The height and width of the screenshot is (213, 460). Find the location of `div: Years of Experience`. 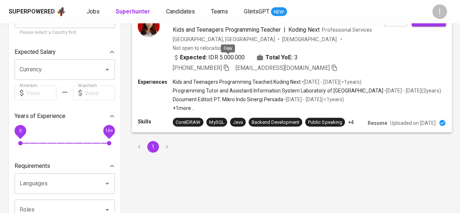

div: Years of Experience is located at coordinates (65, 116).